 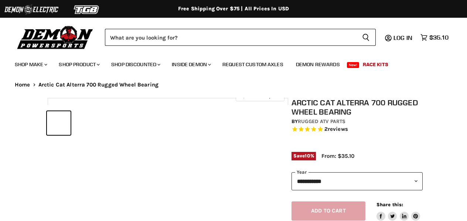 What do you see at coordinates (434, 37) in the screenshot?
I see `a: $35.10` at bounding box center [434, 37].